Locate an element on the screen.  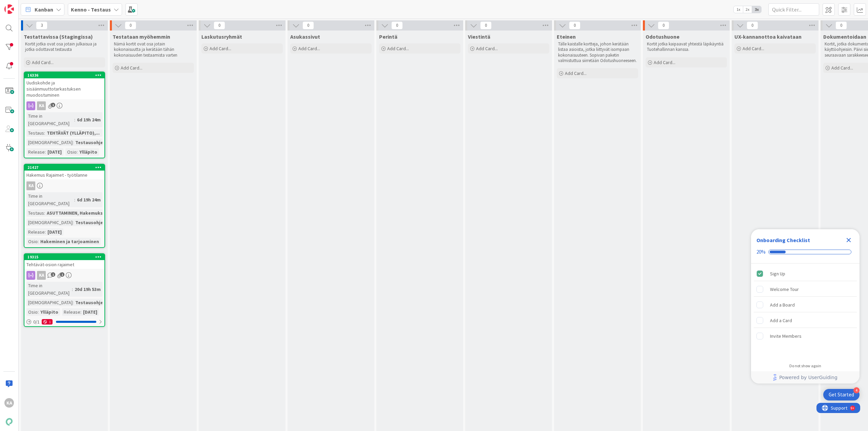
div: 20% is located at coordinates (761, 252).